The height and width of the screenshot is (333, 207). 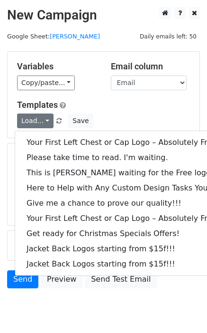 I want to click on button: Save, so click(x=81, y=121).